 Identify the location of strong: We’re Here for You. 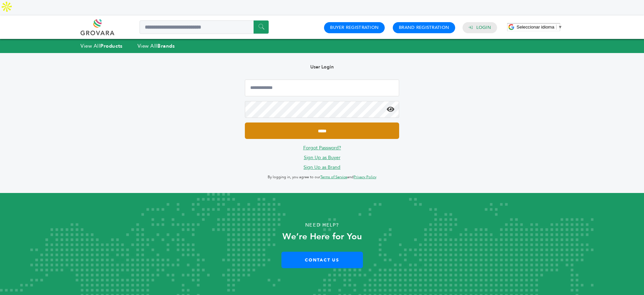
(322, 236).